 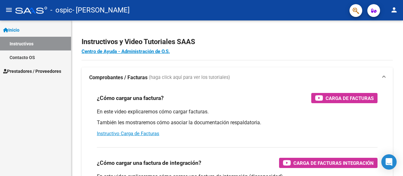 I want to click on mat-expansion-panel-header: Comprobantes / Facturas (haga click aquí para ver los tutoriales), so click(x=237, y=77).